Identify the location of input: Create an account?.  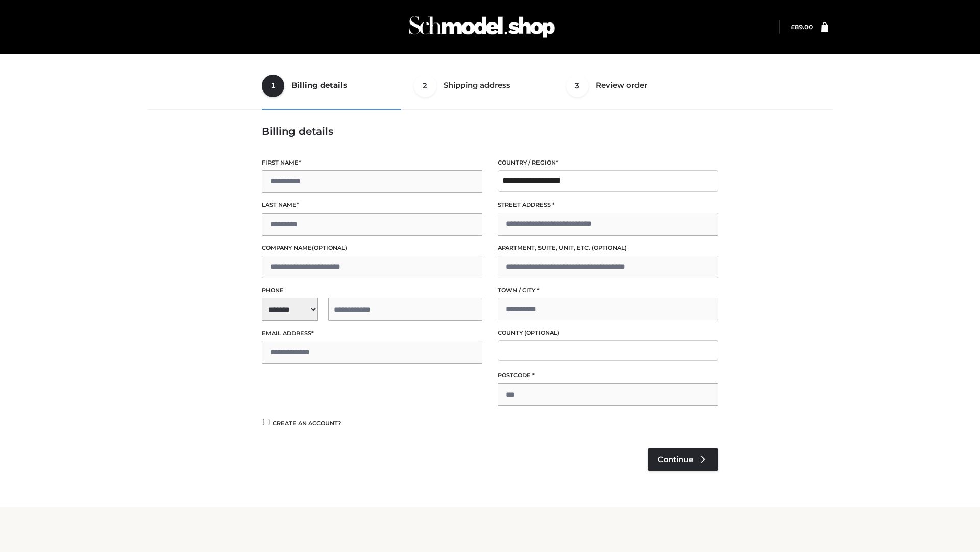
(266, 421).